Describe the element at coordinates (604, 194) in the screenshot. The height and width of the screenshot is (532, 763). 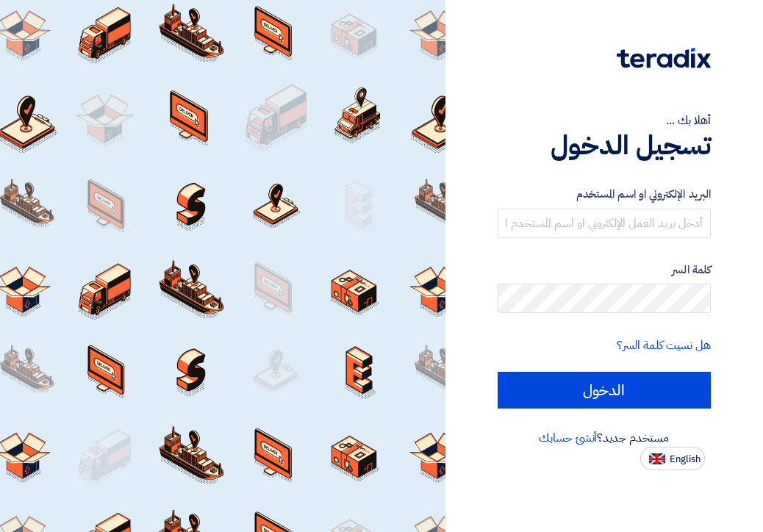
I see `label: البريد الإلكتروني او اسم المستخدم` at that location.